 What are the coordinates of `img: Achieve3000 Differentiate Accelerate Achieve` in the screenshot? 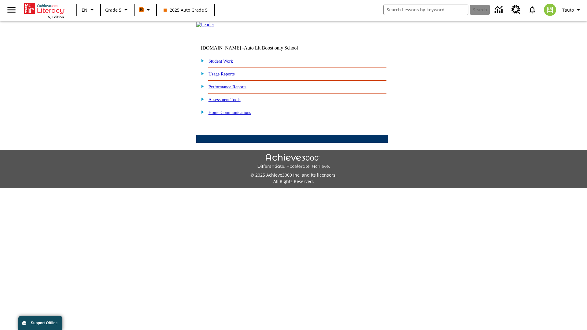 It's located at (294, 162).